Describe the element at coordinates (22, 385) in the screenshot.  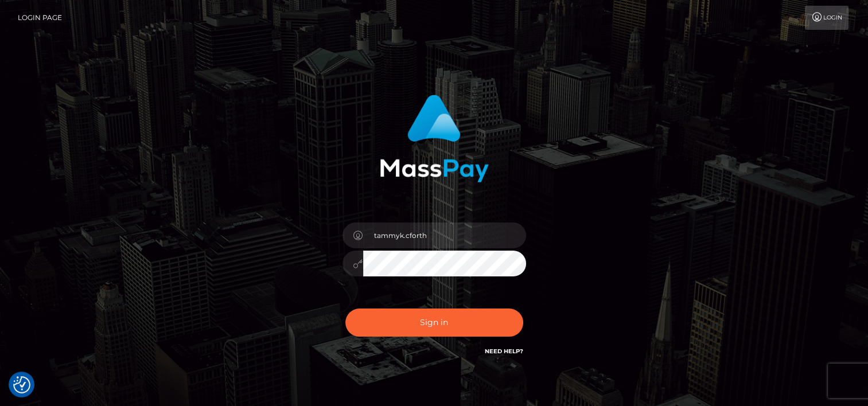
I see `button: Consent Preferences` at that location.